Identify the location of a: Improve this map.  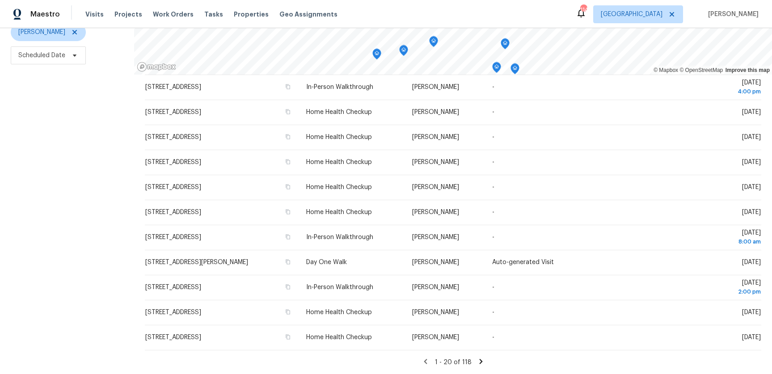
(747, 70).